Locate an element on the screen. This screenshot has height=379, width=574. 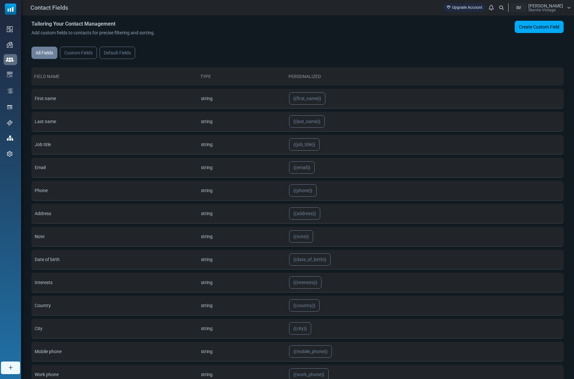
a: Default Fields is located at coordinates (117, 53).